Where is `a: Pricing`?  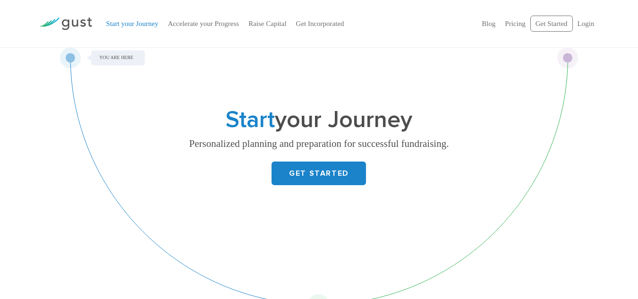
a: Pricing is located at coordinates (508, 24).